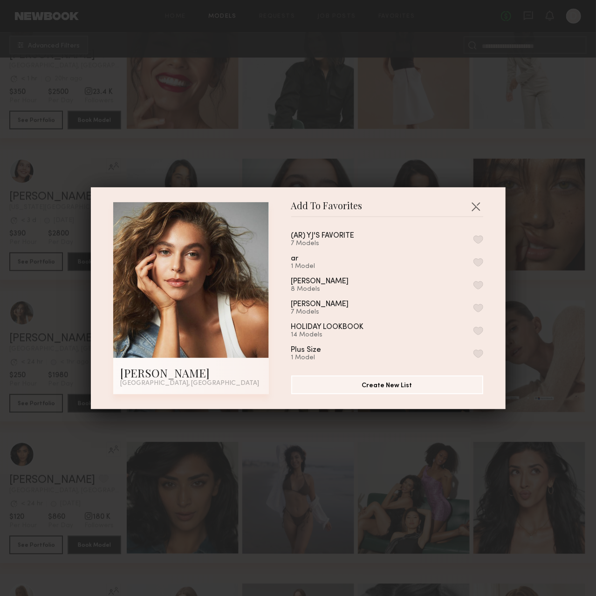 The image size is (596, 596). Describe the element at coordinates (323, 236) in the screenshot. I see `div: (AR) YJ'S FAVORITE` at that location.